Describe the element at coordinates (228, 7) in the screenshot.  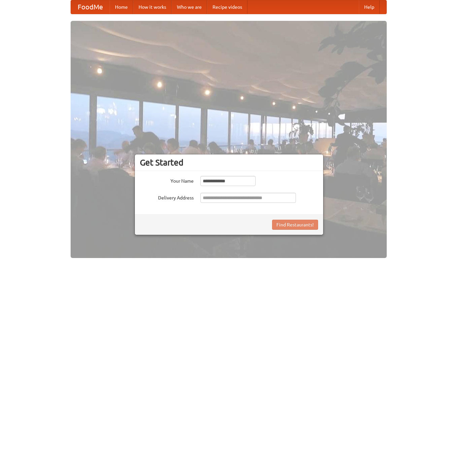
I see `a: Recipe videos` at that location.